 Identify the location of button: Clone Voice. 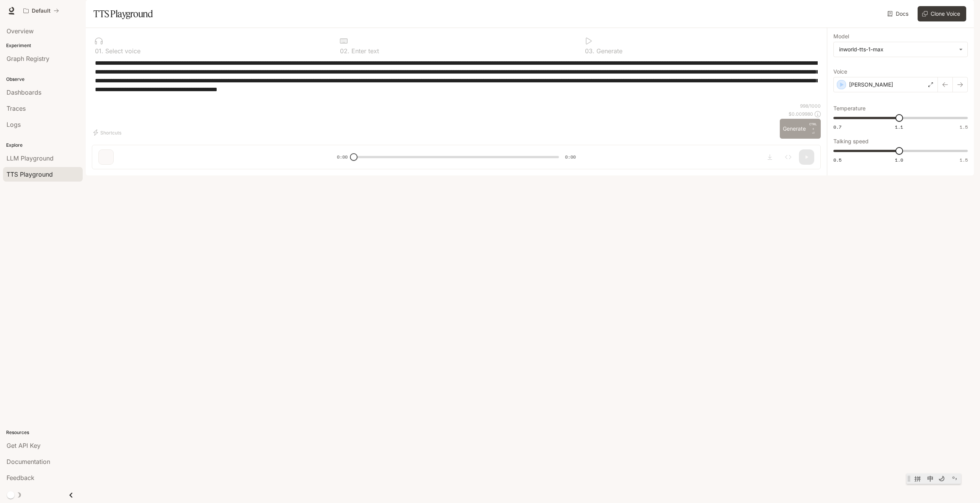
(942, 13).